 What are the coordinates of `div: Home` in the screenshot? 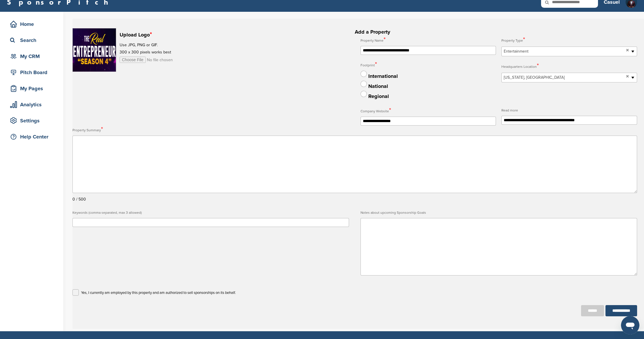 It's located at (33, 24).